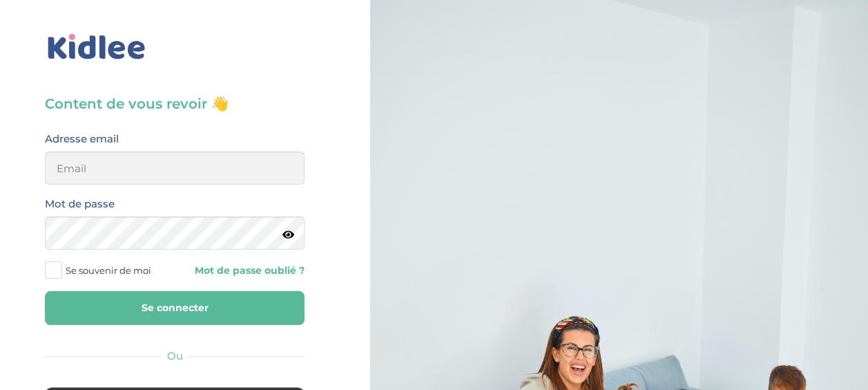 This screenshot has width=868, height=390. I want to click on label: Adresse email, so click(81, 139).